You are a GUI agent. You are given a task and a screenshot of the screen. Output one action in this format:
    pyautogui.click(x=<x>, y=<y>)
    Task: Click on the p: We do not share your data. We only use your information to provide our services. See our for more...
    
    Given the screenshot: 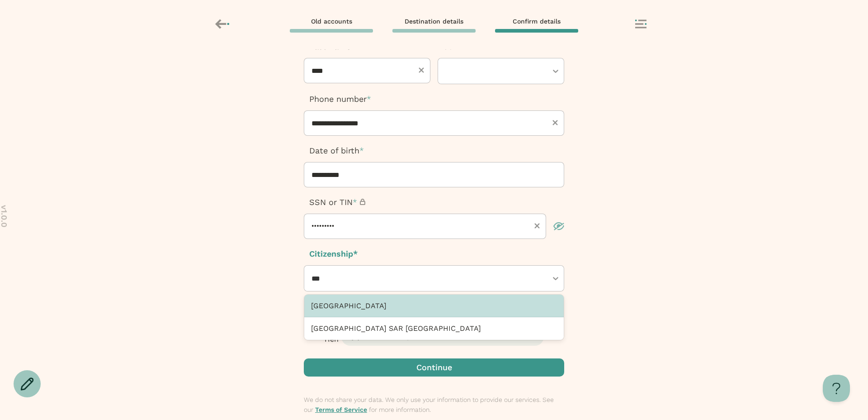 What is the action you would take?
    pyautogui.click(x=434, y=404)
    